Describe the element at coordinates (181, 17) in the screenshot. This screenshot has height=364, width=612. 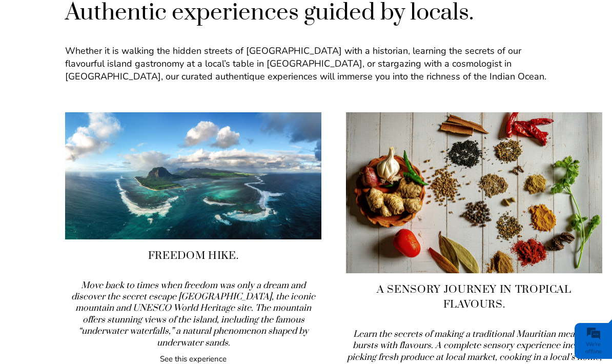
I see `div: Minimize live chat window` at that location.